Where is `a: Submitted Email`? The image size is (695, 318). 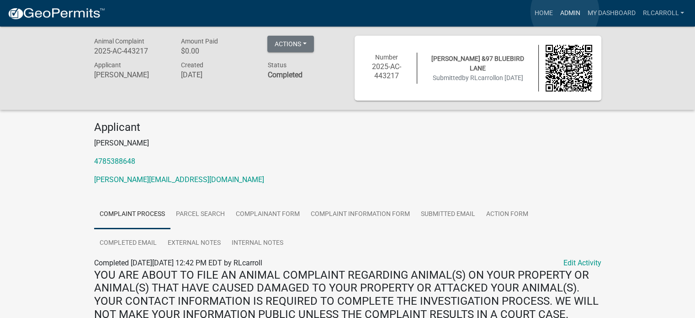 a: Submitted Email is located at coordinates (448, 214).